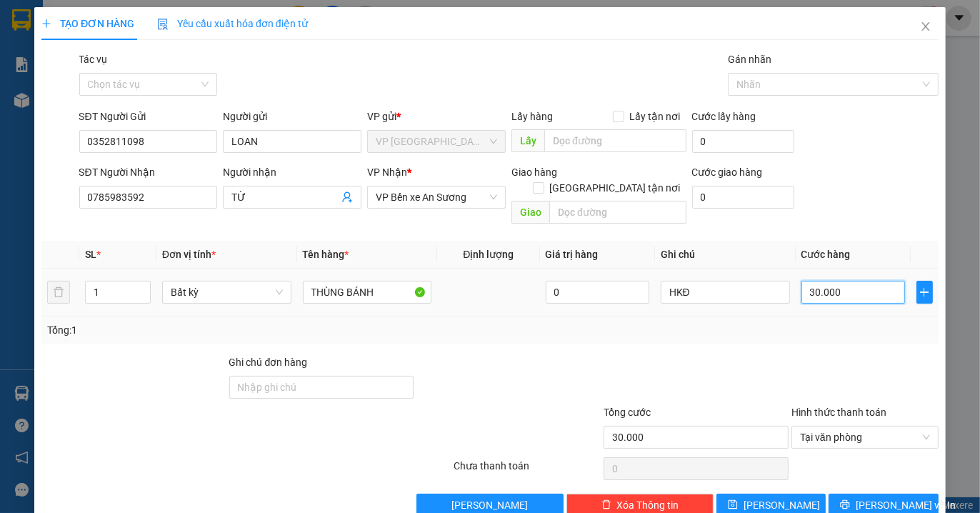  What do you see at coordinates (232, 24) in the screenshot?
I see `span: Yêu cầu xuất hóa đơn điện tử` at bounding box center [232, 24].